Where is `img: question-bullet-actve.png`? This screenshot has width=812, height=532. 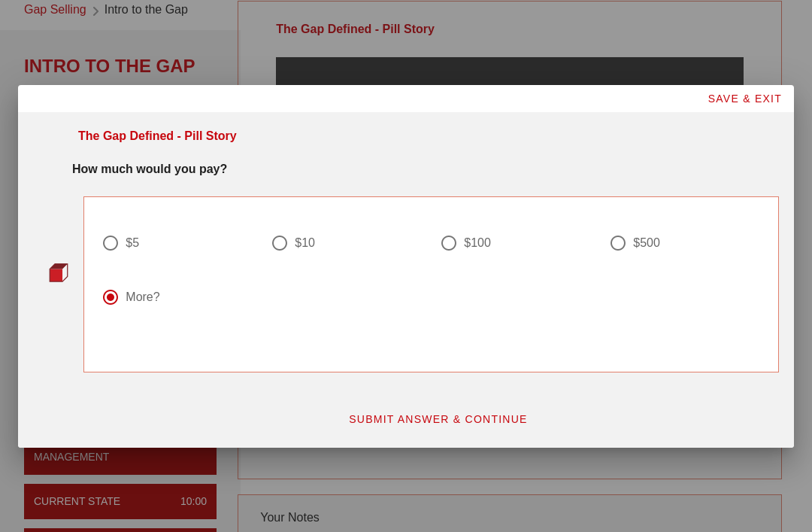
img: question-bullet-actve.png is located at coordinates (58, 272).